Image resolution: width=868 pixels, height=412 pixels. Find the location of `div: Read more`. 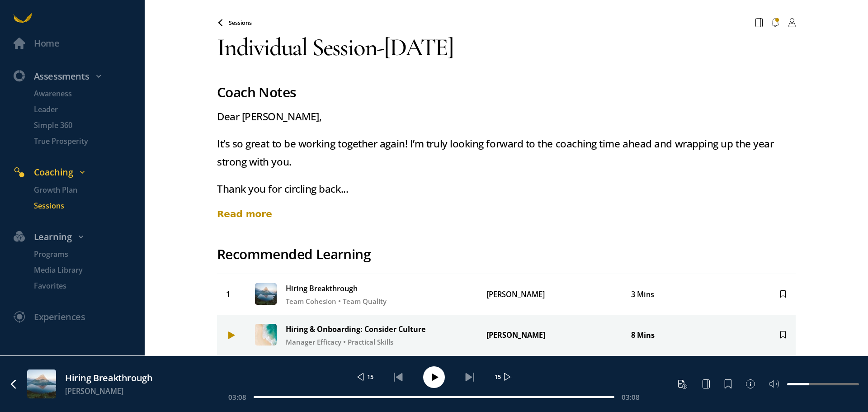

div: Read more is located at coordinates (506, 214).